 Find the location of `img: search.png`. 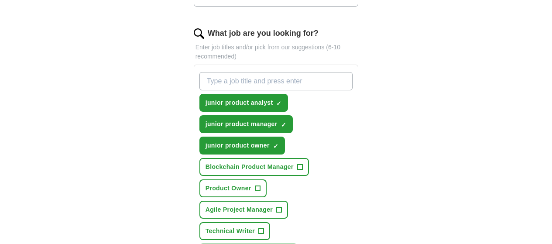

img: search.png is located at coordinates (199, 34).